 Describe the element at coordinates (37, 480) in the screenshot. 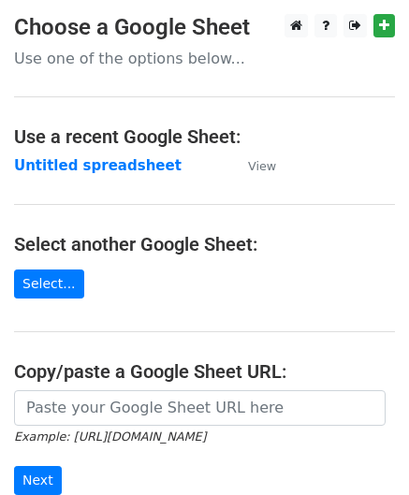

I see `input: Next` at that location.